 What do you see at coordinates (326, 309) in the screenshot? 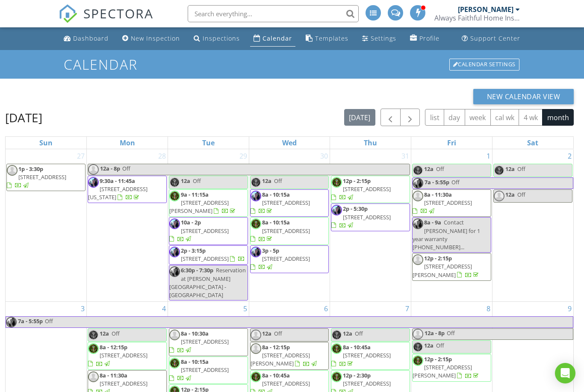
I see `a: Go to August 6, 2025` at bounding box center [326, 309].